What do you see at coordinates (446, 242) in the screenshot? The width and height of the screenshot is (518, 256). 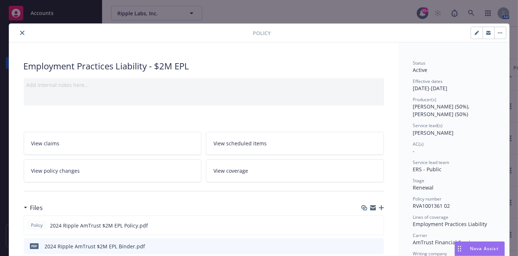 I see `span: AmTrust Financial Services` at bounding box center [446, 242].